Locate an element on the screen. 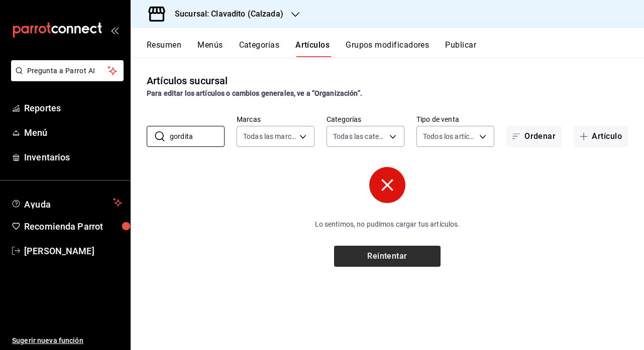 This screenshot has width=644, height=350. div: navigation tabs is located at coordinates (396, 49).